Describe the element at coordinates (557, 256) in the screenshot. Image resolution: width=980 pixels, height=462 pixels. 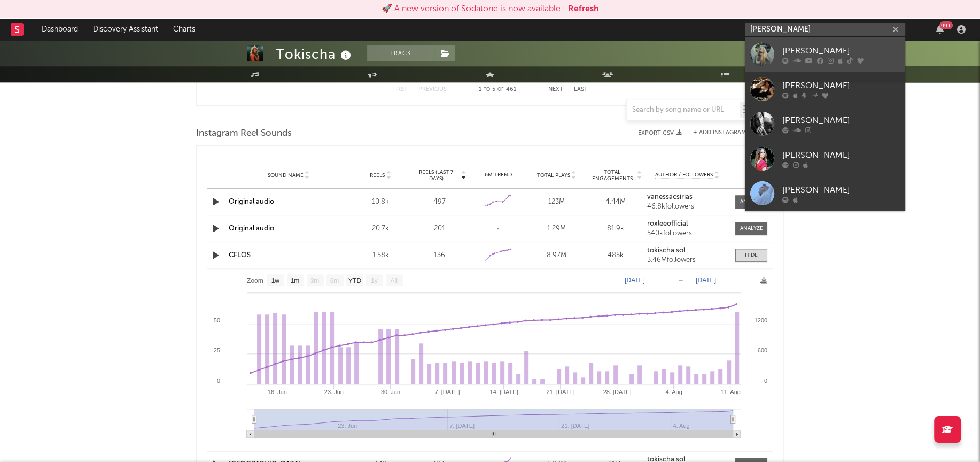
I see `div: 8.97M` at that location.